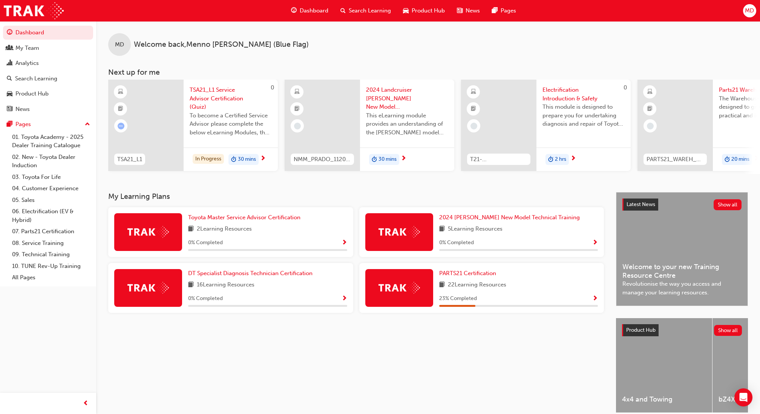  What do you see at coordinates (475, 229) in the screenshot?
I see `span: 5 Learning Resources` at bounding box center [475, 229].